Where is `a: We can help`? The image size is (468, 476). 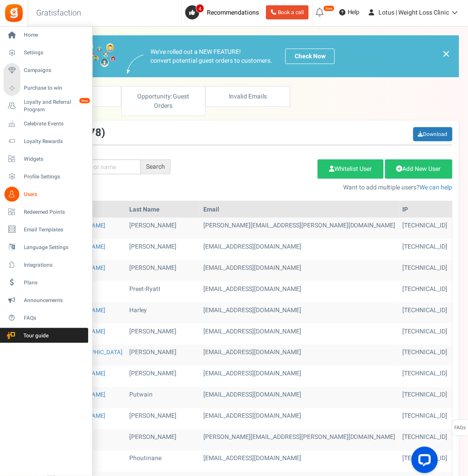
a: We can help is located at coordinates (436, 187).